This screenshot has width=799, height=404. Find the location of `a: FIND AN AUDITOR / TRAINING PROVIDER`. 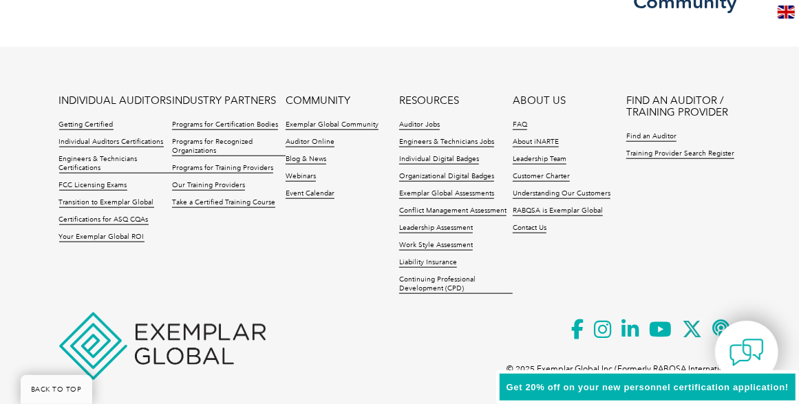

a: FIND AN AUDITOR / TRAINING PROVIDER is located at coordinates (682, 107).